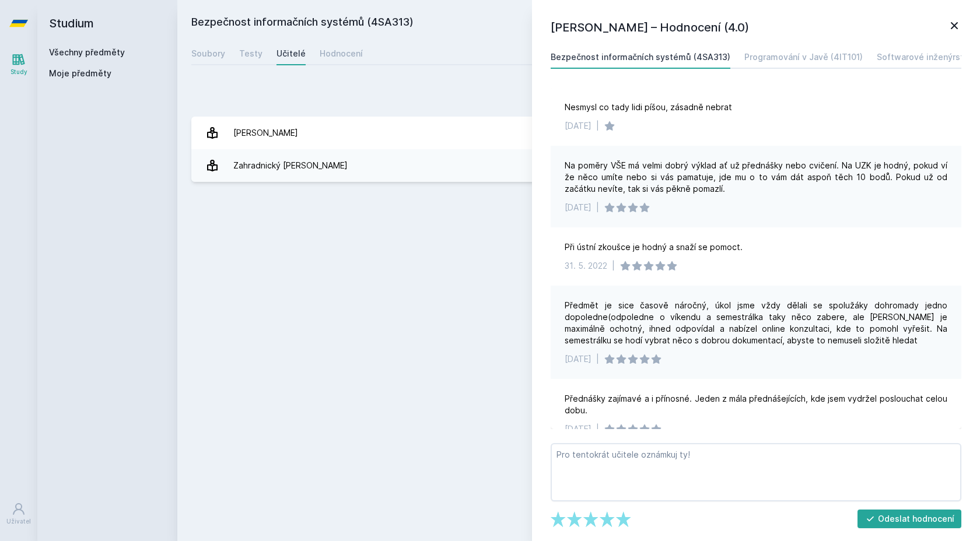 This screenshot has height=541, width=980. What do you see at coordinates (208, 54) in the screenshot?
I see `a: Soubory` at bounding box center [208, 54].